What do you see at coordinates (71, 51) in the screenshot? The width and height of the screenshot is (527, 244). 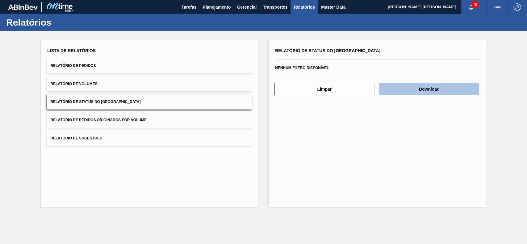 I see `span: Lista de Relatórios` at bounding box center [71, 51].